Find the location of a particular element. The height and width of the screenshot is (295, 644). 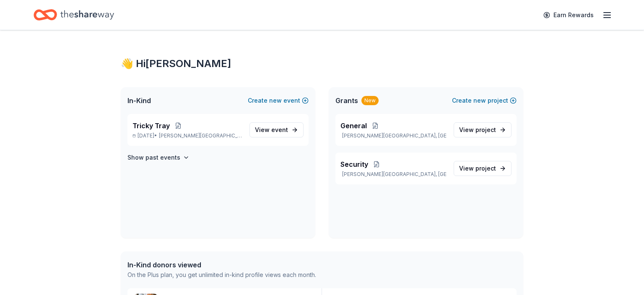

a: Home is located at coordinates (74, 15).